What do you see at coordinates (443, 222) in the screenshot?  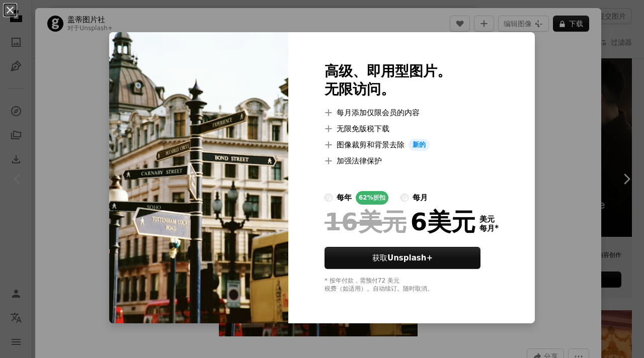 I see `font: 6美元` at bounding box center [443, 222].